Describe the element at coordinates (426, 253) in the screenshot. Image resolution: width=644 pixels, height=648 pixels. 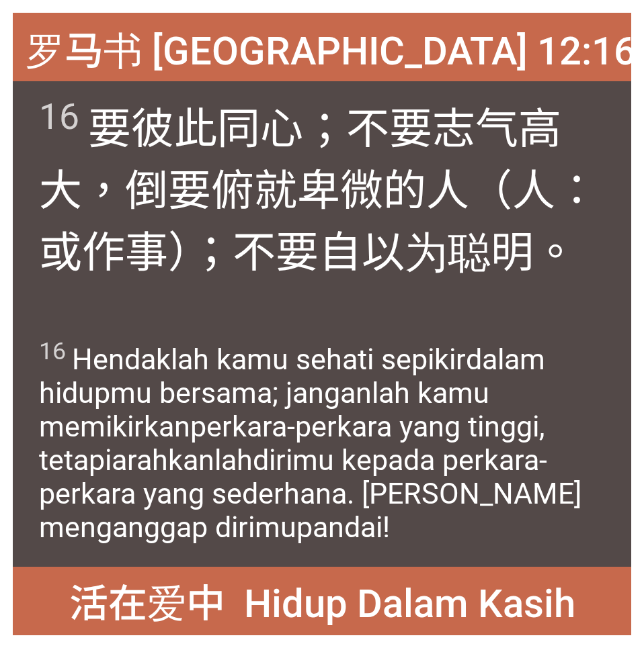
I see `wg3361: 要` at that location.